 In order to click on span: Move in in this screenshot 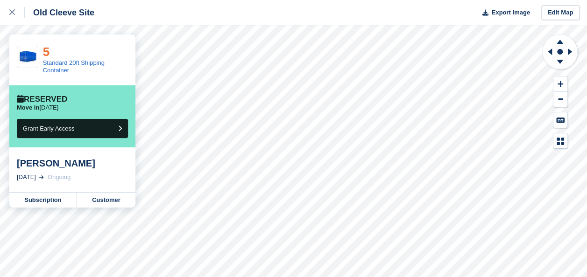, I will do `click(28, 107)`.